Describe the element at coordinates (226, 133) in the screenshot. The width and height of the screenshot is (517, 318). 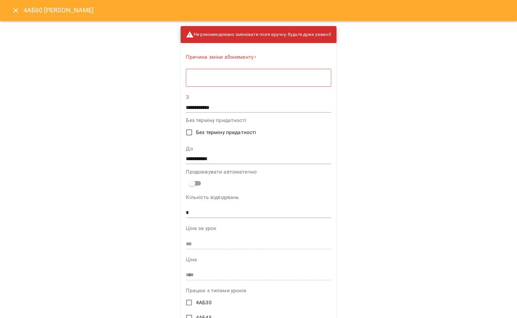
I see `span: Без терміну придатності` at that location.